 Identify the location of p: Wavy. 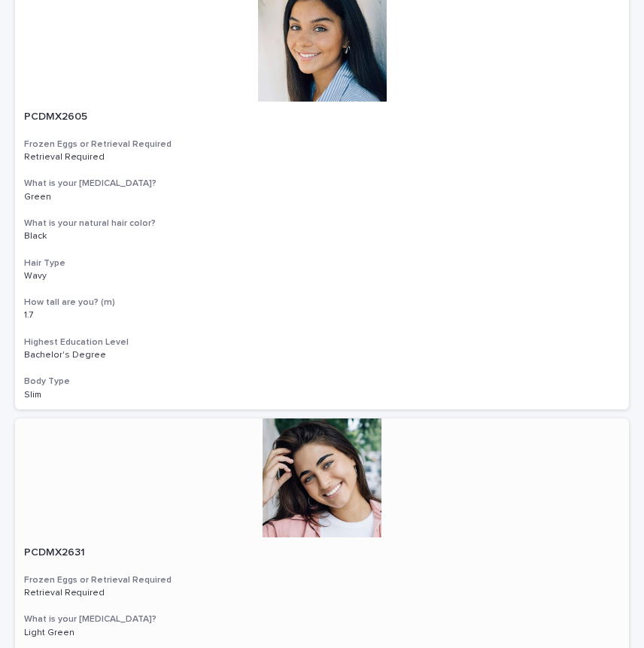
(322, 276).